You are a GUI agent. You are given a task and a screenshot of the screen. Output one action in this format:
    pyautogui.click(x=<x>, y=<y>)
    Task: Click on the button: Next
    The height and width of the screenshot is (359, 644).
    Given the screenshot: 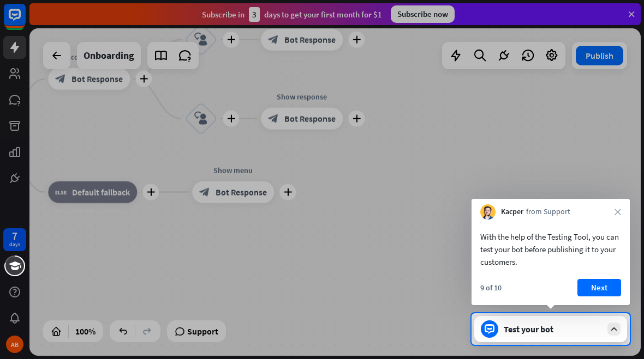 What is the action you would take?
    pyautogui.click(x=599, y=288)
    